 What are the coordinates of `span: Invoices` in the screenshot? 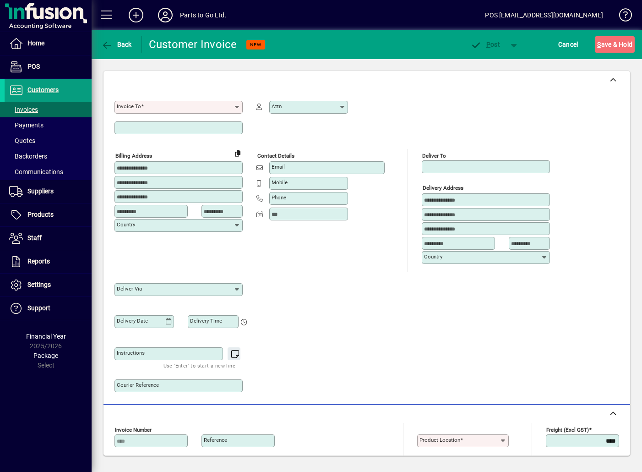 It's located at (23, 109).